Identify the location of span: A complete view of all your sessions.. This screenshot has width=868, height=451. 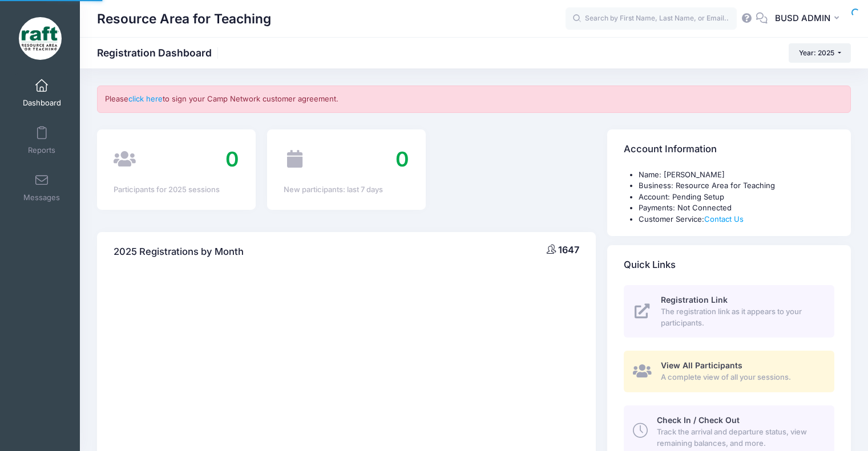
(740, 378).